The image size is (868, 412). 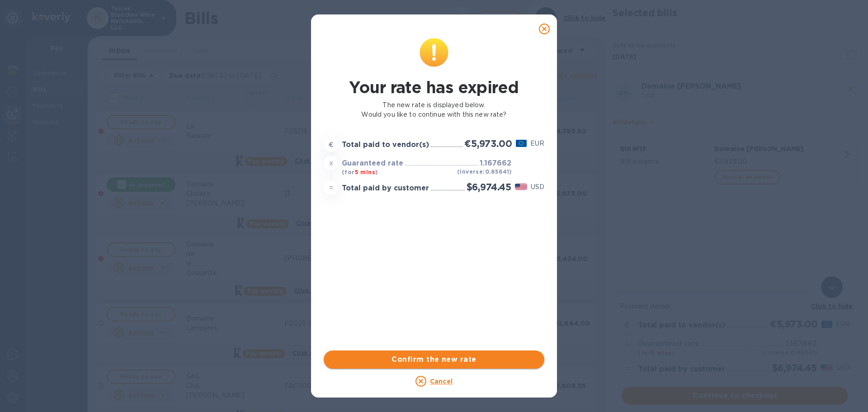 What do you see at coordinates (521, 186) in the screenshot?
I see `img: USD` at bounding box center [521, 186].